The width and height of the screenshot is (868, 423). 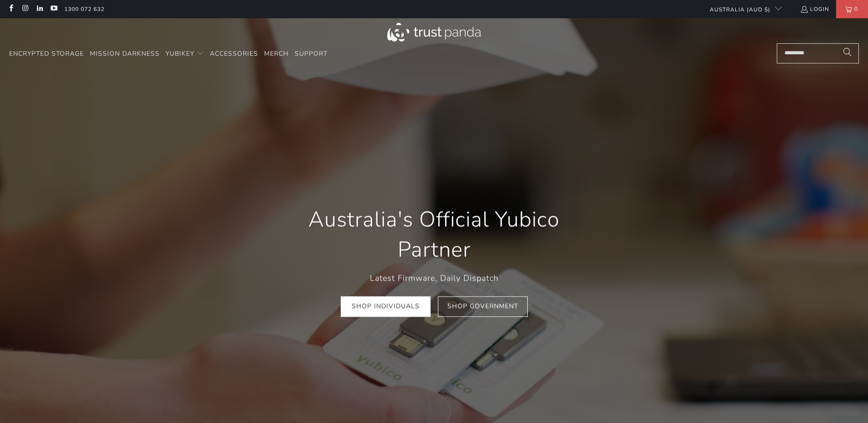 What do you see at coordinates (818, 53) in the screenshot?
I see `input: Search...` at bounding box center [818, 53].